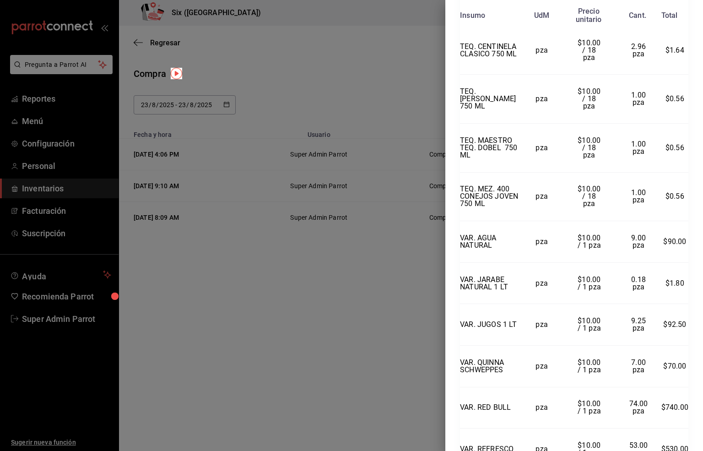 The image size is (703, 451). What do you see at coordinates (589, 16) in the screenshot?
I see `div: Precio unitario` at bounding box center [589, 16].